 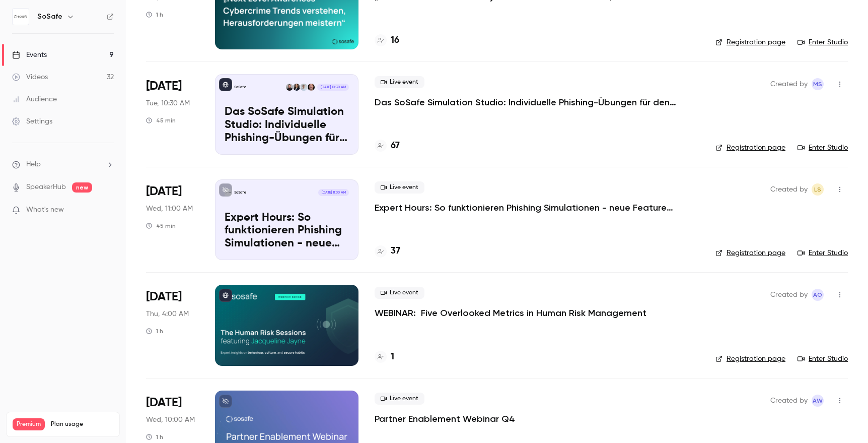 I want to click on a: Das SoSafe Simulation Studio: Individuelle Phishing-Übungen für den öffentlichen Sektor, so click(x=526, y=102).